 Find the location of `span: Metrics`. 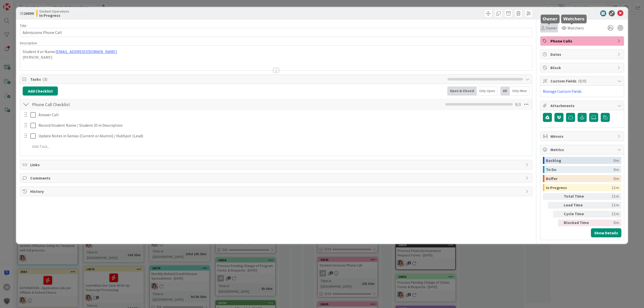

span: Metrics is located at coordinates (582, 150).